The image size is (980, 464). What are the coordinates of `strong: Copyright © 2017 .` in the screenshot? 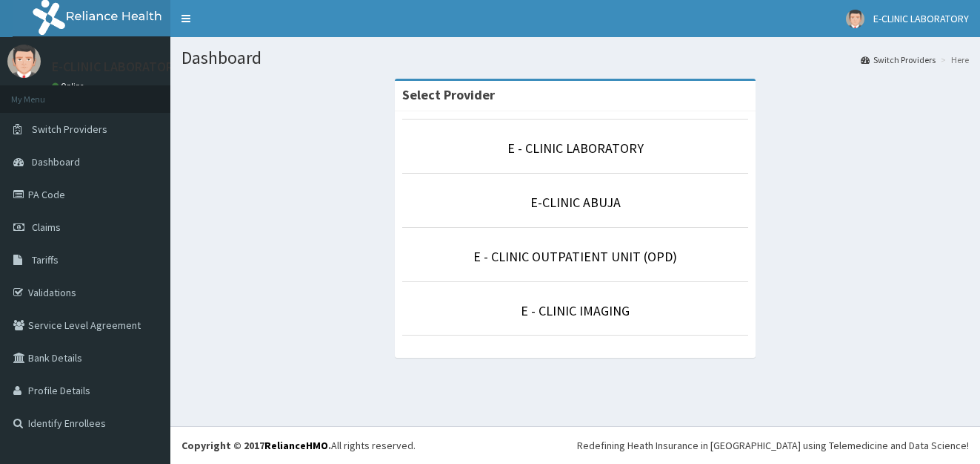 It's located at (256, 445).